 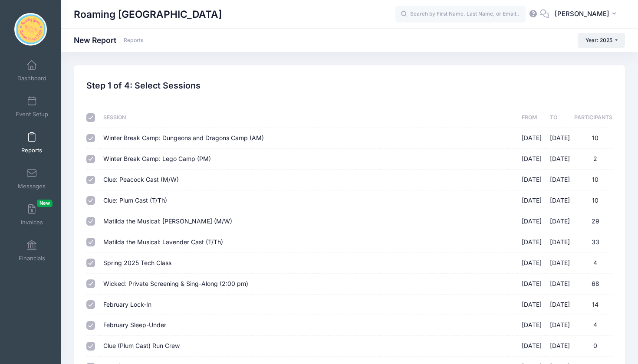 What do you see at coordinates (594, 305) in the screenshot?
I see `td: 14` at bounding box center [594, 305].